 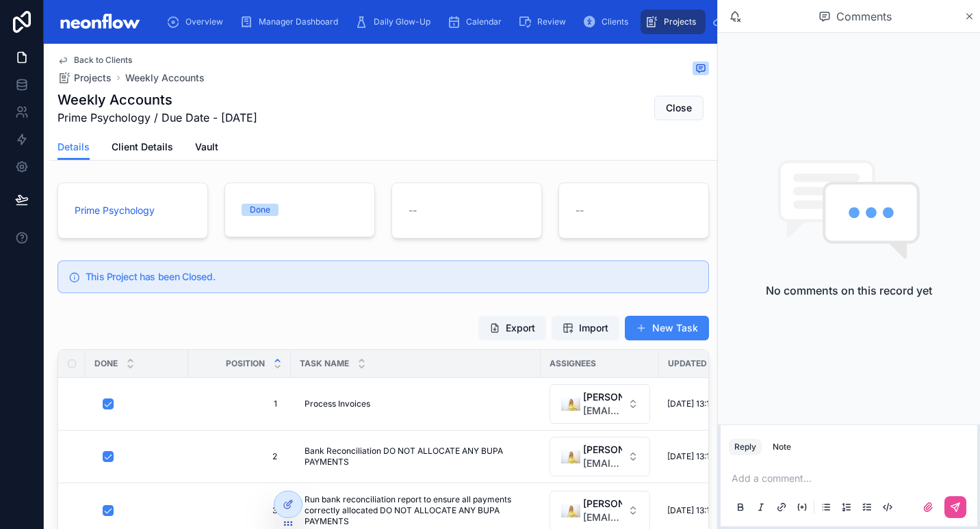 I want to click on span: Updated at, so click(x=694, y=364).